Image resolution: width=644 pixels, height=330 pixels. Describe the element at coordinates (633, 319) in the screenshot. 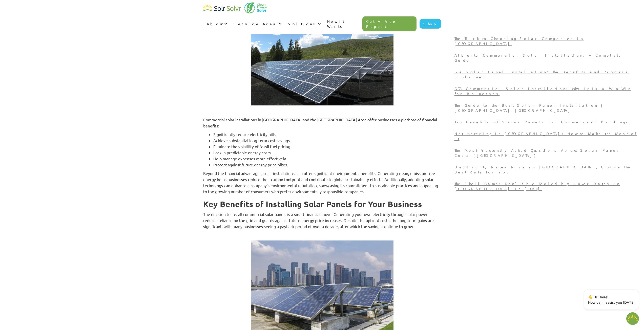

I see `img: 1702586718.png` at that location.